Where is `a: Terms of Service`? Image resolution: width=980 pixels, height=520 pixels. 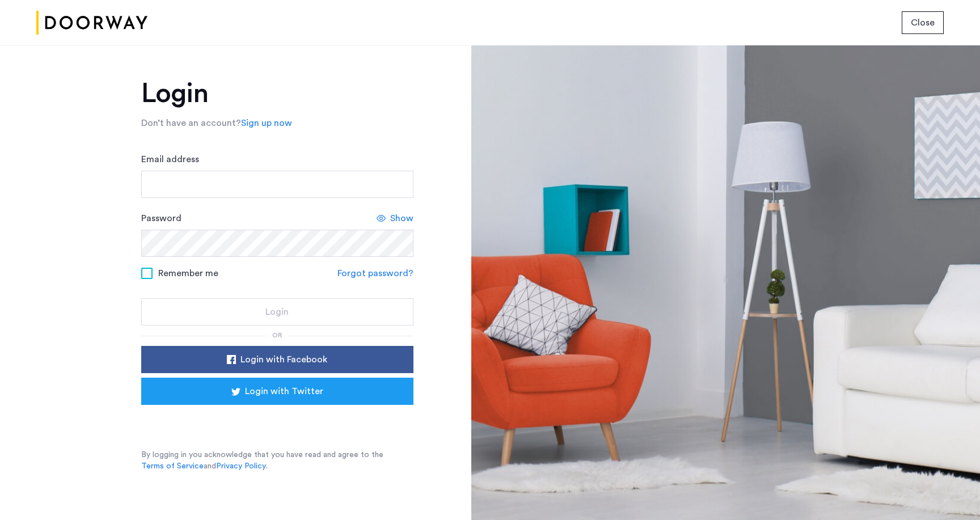
a: Terms of Service is located at coordinates (172, 466).